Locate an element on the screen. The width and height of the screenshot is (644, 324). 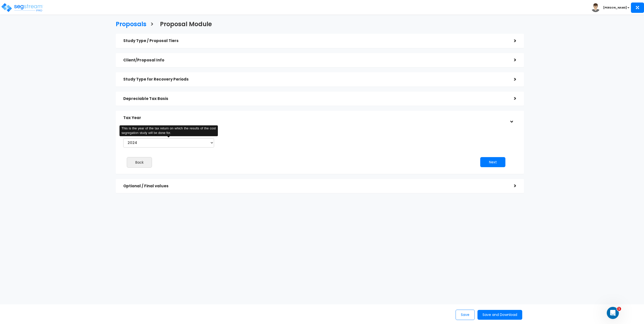
h3: Proposals is located at coordinates (131, 25).